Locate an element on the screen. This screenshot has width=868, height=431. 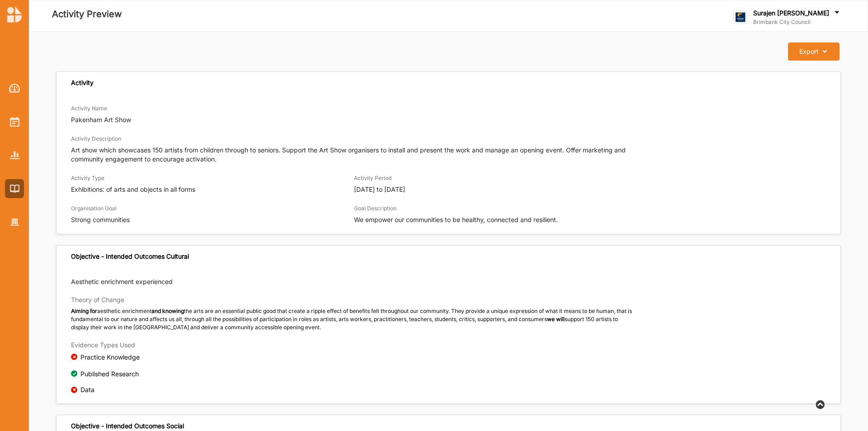
strong: Aiming for is located at coordinates (84, 310).